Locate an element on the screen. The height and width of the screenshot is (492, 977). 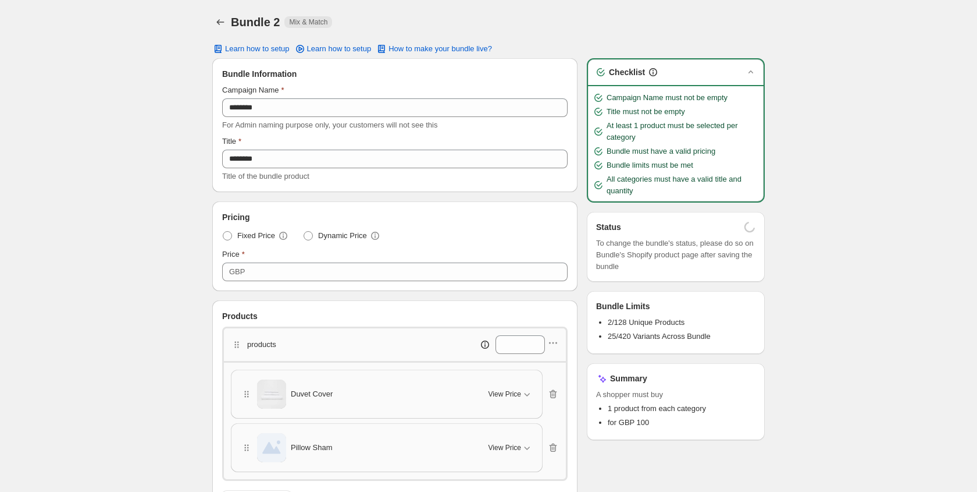
span: How to make your bundle live? is located at coordinates (440, 49).